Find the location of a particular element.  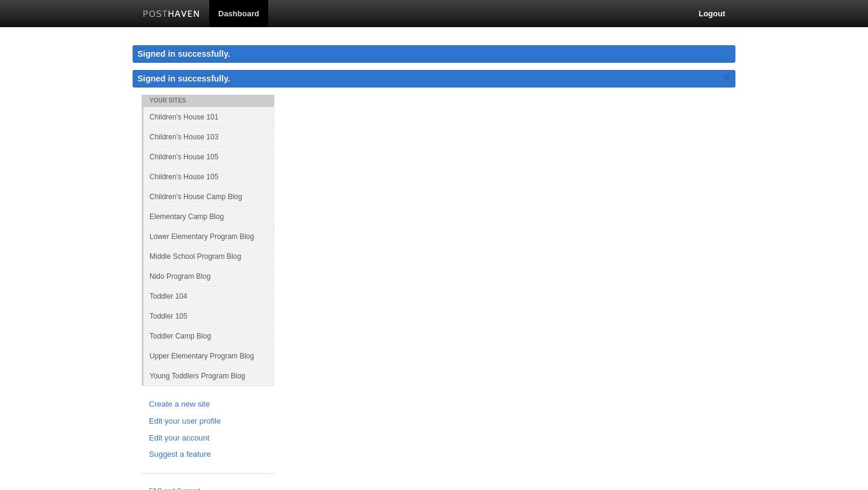

a: Suggest a feature is located at coordinates (208, 454).